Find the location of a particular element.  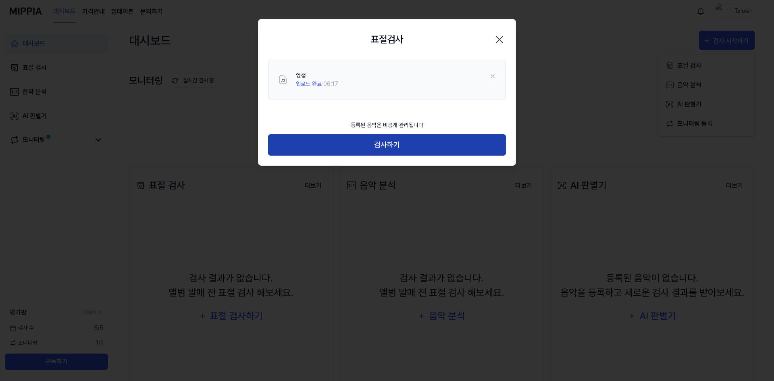

span: 업로드 완료 is located at coordinates (309, 84).